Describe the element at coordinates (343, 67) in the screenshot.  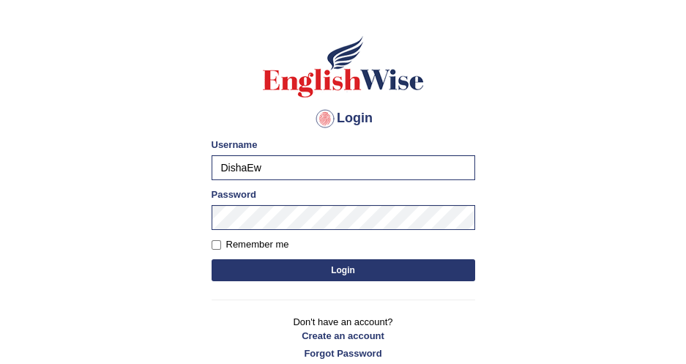
I see `img: Logo of English Wise sign in for intelligent practice with AI` at that location.